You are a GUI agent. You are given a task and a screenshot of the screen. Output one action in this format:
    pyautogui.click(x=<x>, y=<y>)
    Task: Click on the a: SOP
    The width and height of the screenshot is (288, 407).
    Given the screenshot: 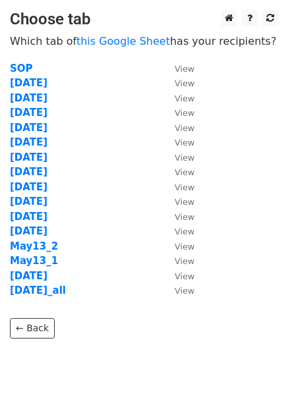 What is the action you would take?
    pyautogui.click(x=21, y=69)
    